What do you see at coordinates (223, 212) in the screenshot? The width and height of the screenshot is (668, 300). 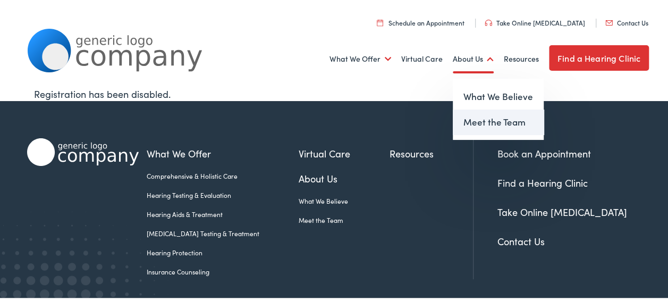 I see `a: Hearing Aids & Treatment` at bounding box center [223, 212].